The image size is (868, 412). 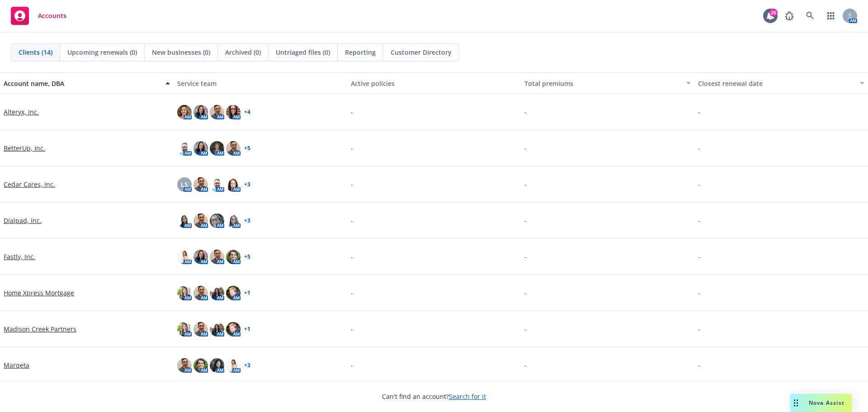 What do you see at coordinates (360, 52) in the screenshot?
I see `span: Reporting` at bounding box center [360, 52].